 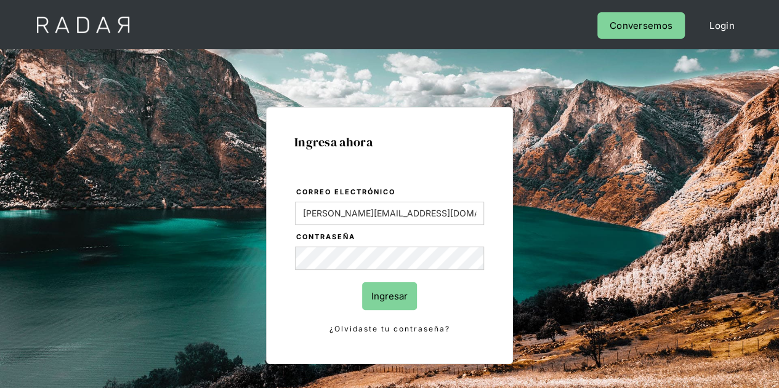 What do you see at coordinates (389, 261) in the screenshot?
I see `form: Login Form` at bounding box center [389, 261].